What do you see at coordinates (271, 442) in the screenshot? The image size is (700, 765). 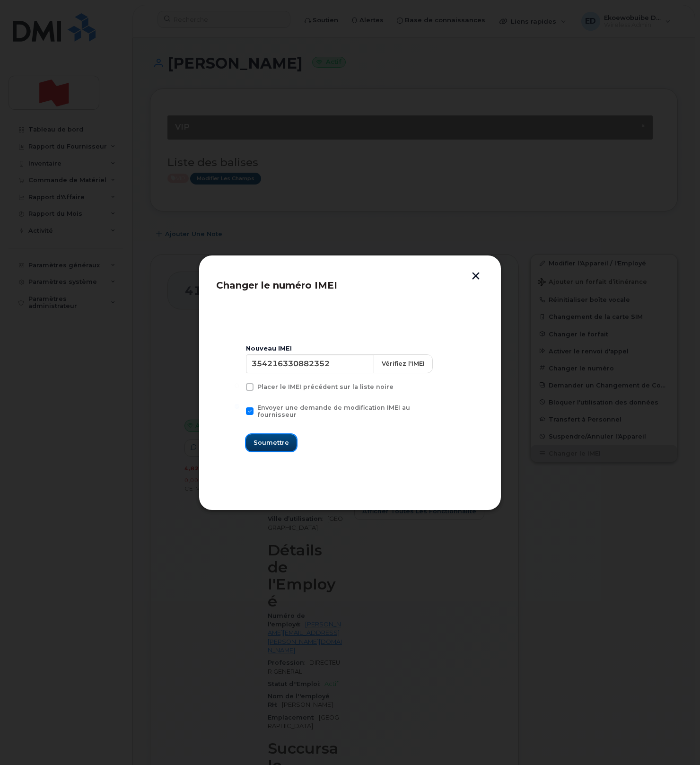 I see `span: Soumettre` at bounding box center [271, 442].